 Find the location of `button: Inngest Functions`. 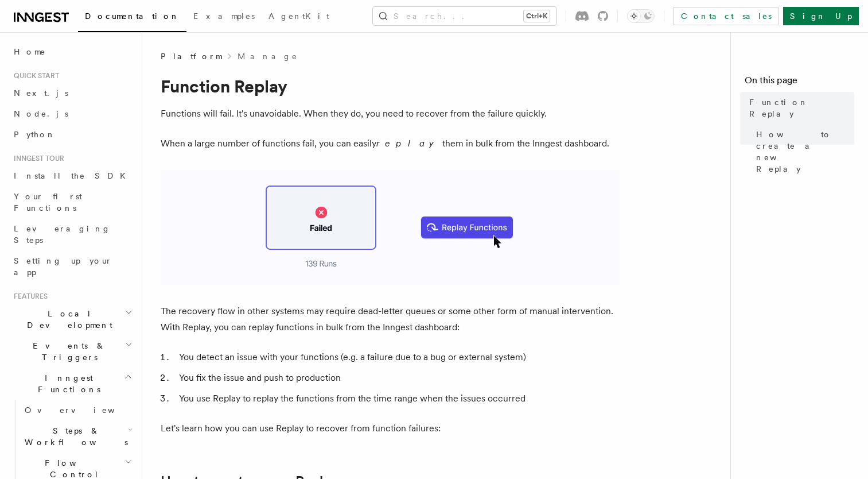

button: Inngest Functions is located at coordinates (72, 384).